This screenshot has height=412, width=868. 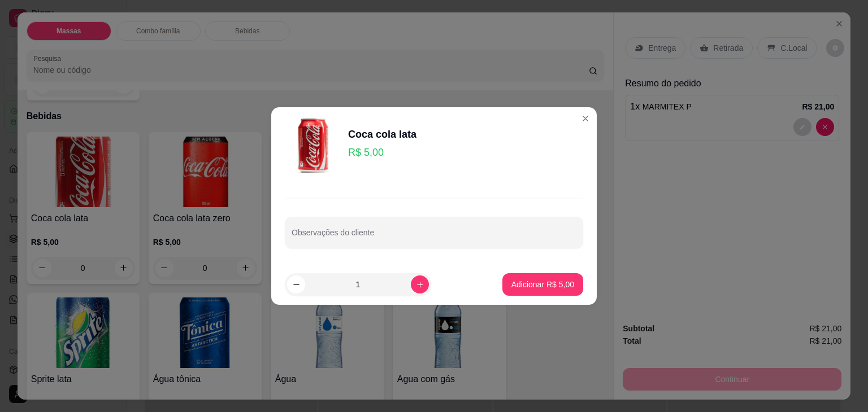 What do you see at coordinates (382, 153) in the screenshot?
I see `p: R$ 5,00` at bounding box center [382, 153].